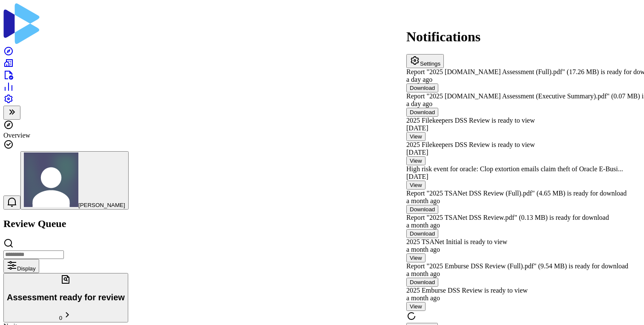 Image resolution: width=644 pixels, height=325 pixels. I want to click on h2: Review Queue, so click(322, 224).